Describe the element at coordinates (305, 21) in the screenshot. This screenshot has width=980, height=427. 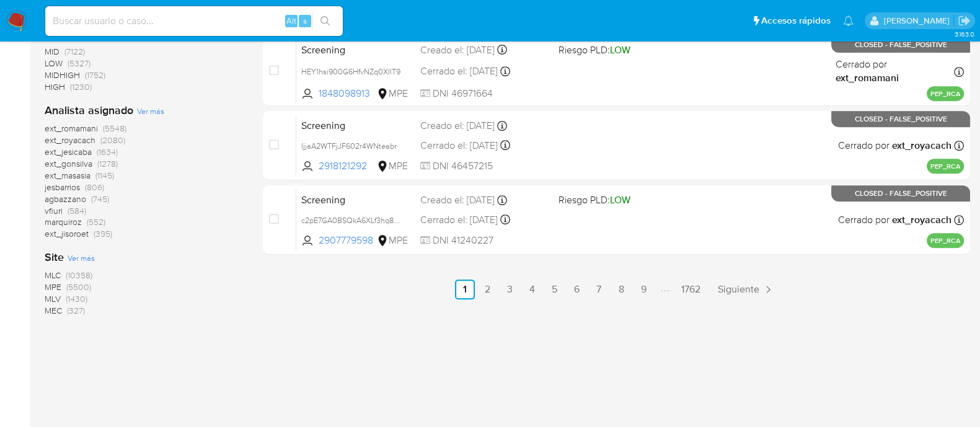
I see `span: s` at that location.